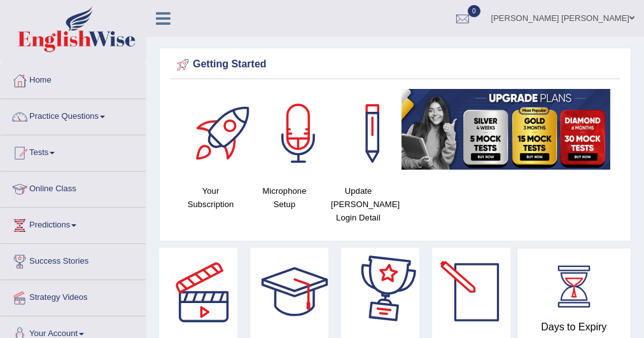 Image resolution: width=644 pixels, height=338 pixels. What do you see at coordinates (73, 296) in the screenshot?
I see `a: Strategy Videos` at bounding box center [73, 296].